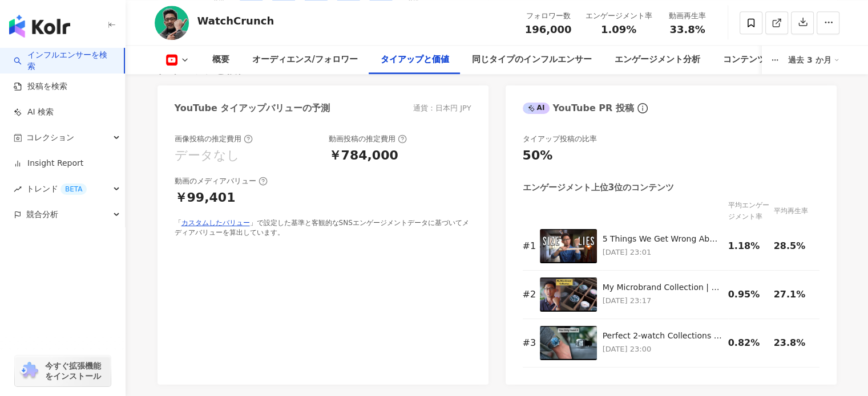 This screenshot has height=396, width=868. I want to click on div: 1.18%, so click(748, 246).